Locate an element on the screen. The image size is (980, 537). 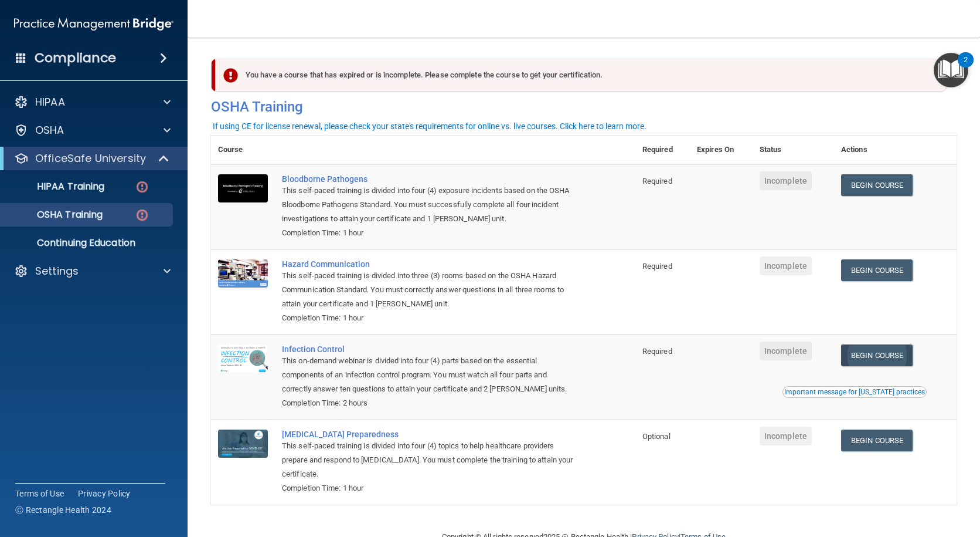
a: Hazard Communication is located at coordinates (429, 264).